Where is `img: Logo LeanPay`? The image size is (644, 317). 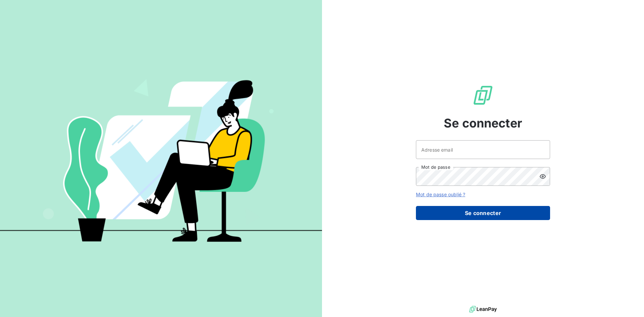
img: Logo LeanPay is located at coordinates (483, 95).